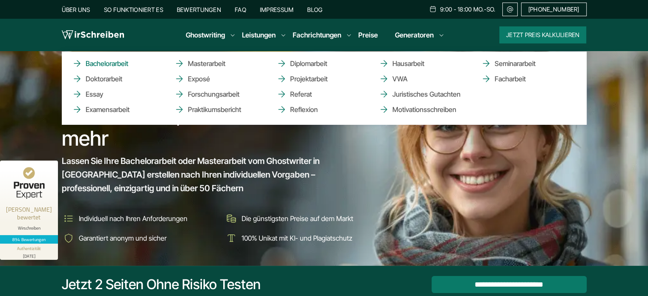  What do you see at coordinates (140, 219) in the screenshot?
I see `li: Individuell nach Ihren Anforderungen` at bounding box center [140, 219].